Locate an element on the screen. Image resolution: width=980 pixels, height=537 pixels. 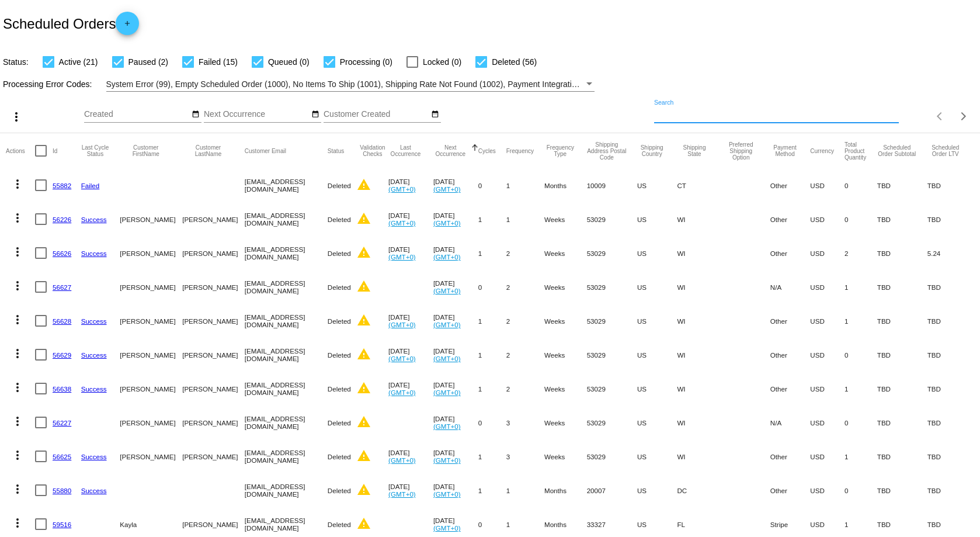
button: Change sorting for FrequencyType is located at coordinates (560, 151).